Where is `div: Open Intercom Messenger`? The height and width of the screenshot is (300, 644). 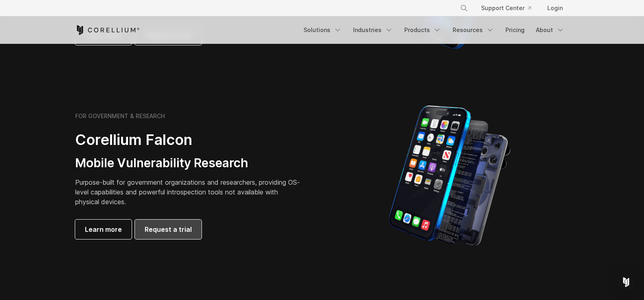 div: Open Intercom Messenger is located at coordinates (626, 282).